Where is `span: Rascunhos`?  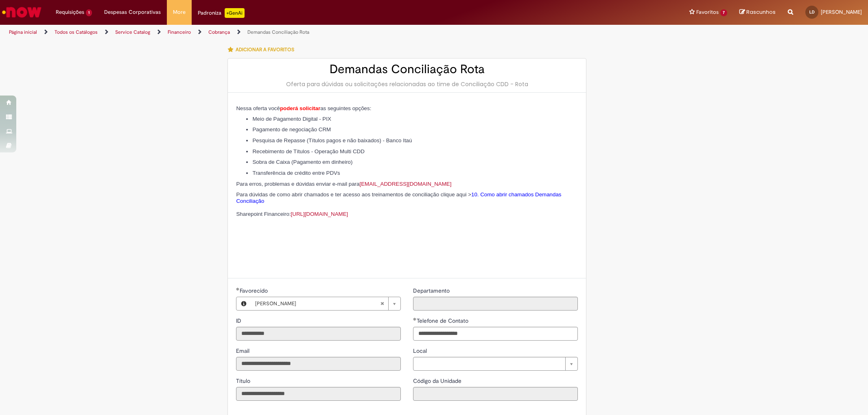
span: Rascunhos is located at coordinates (761, 12).